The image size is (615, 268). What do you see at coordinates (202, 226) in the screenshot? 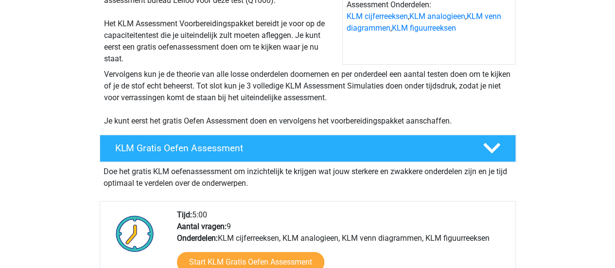
I see `b: Aantal vragen:` at bounding box center [202, 226].